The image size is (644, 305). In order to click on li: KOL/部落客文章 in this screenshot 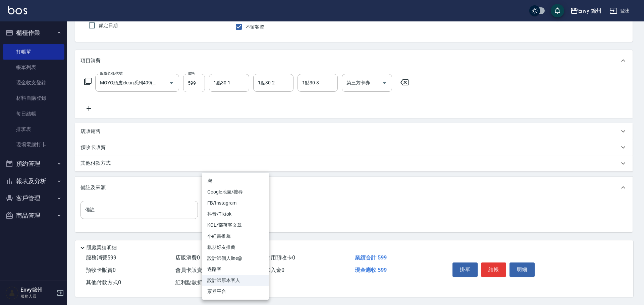, I will do `click(235, 225)`.